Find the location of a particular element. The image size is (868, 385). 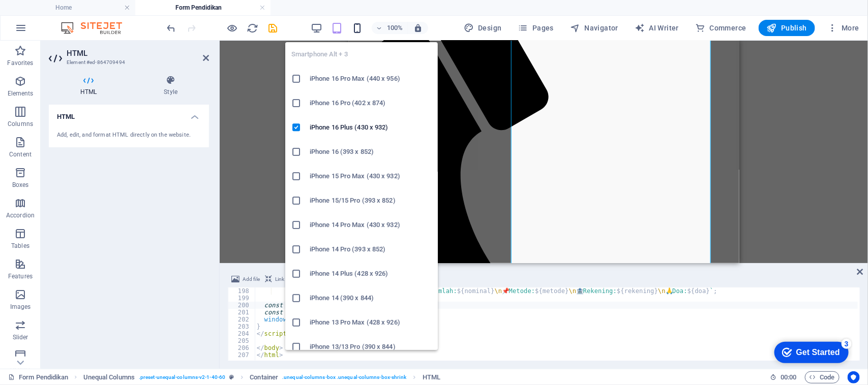

div: 207 is located at coordinates (242, 355).